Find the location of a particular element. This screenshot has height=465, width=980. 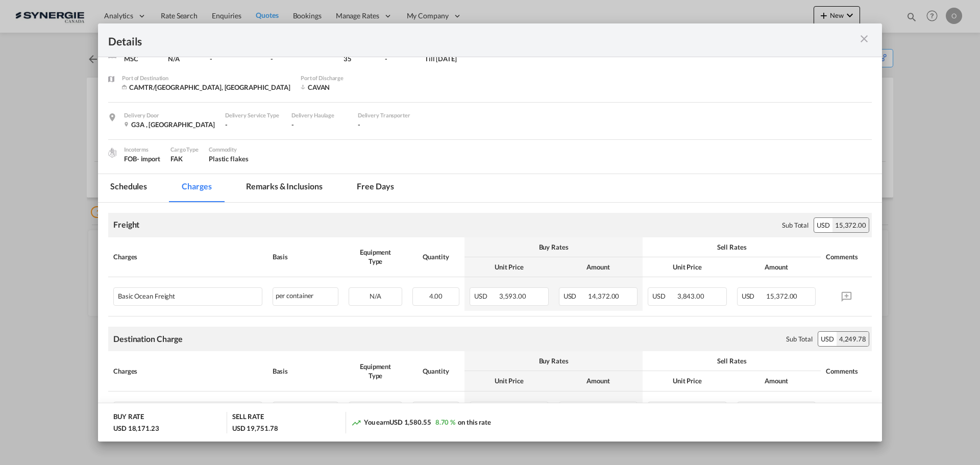

div: Destination Charge is located at coordinates (148, 339).